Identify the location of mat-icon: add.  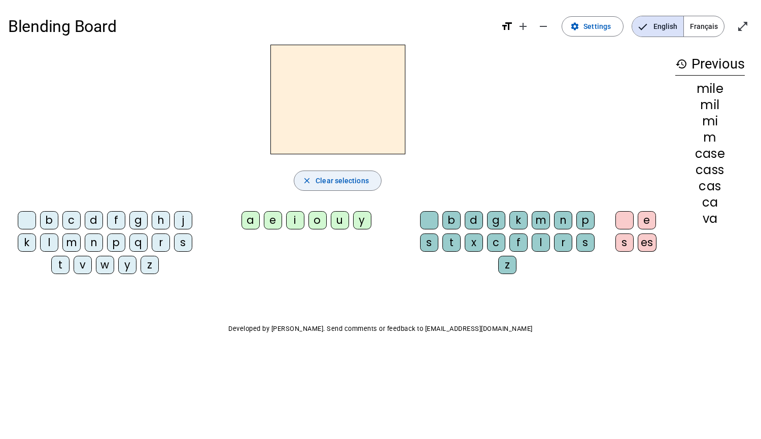
(523, 26).